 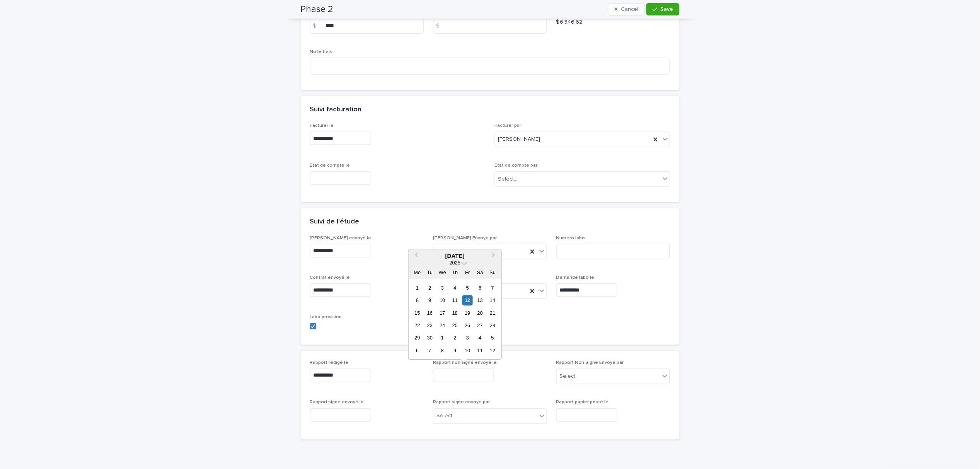 I want to click on button: Cancel, so click(x=626, y=9).